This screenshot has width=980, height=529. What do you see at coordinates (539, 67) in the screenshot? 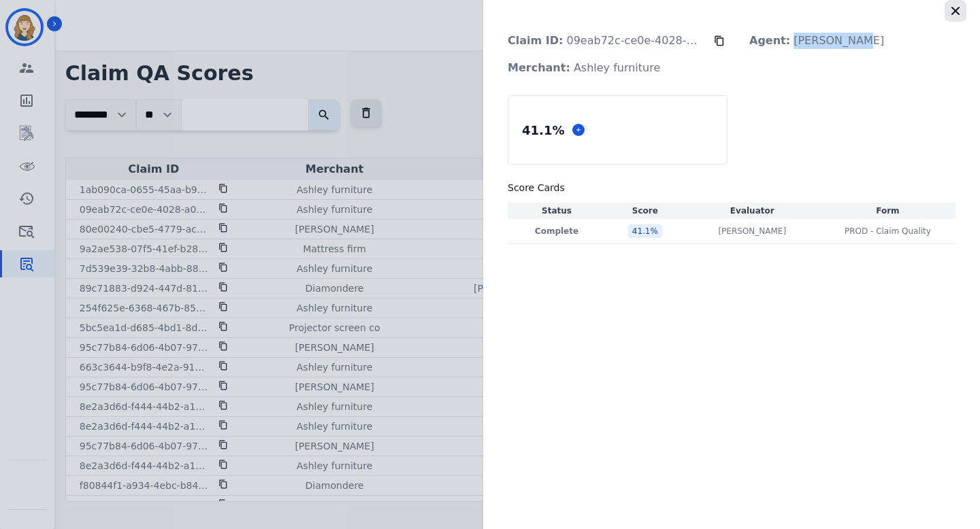
I see `strong: Merchant:` at bounding box center [539, 67].